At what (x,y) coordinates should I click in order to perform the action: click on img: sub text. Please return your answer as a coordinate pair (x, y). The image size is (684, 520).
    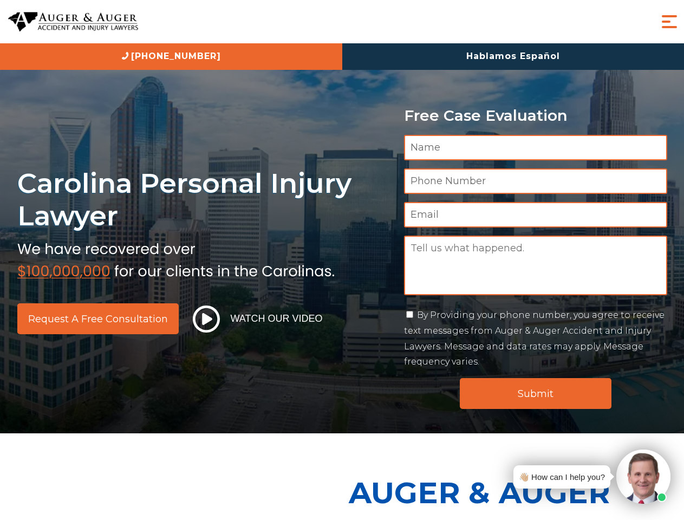
    Looking at the image, I should click on (176, 258).